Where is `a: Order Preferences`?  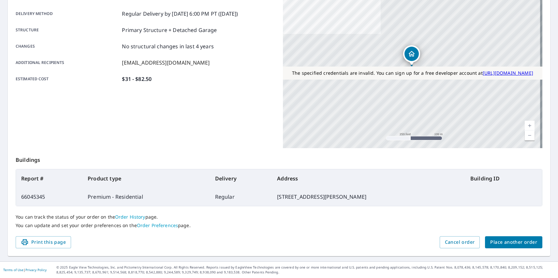 a: Order Preferences is located at coordinates (157, 225).